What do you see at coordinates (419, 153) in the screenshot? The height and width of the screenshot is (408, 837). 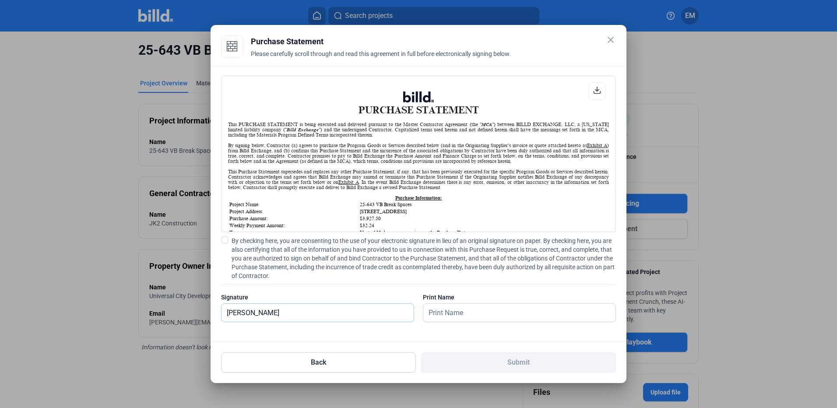 I see `div: By signing below, Contractor (a) agrees to purchase the Program Goods or Services described below...` at bounding box center [419, 153].